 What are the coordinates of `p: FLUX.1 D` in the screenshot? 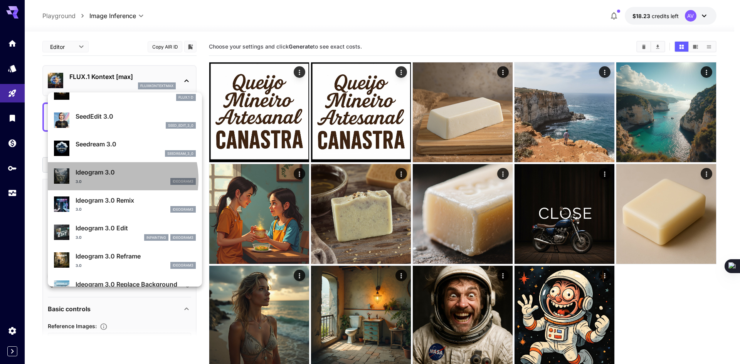 It's located at (186, 98).